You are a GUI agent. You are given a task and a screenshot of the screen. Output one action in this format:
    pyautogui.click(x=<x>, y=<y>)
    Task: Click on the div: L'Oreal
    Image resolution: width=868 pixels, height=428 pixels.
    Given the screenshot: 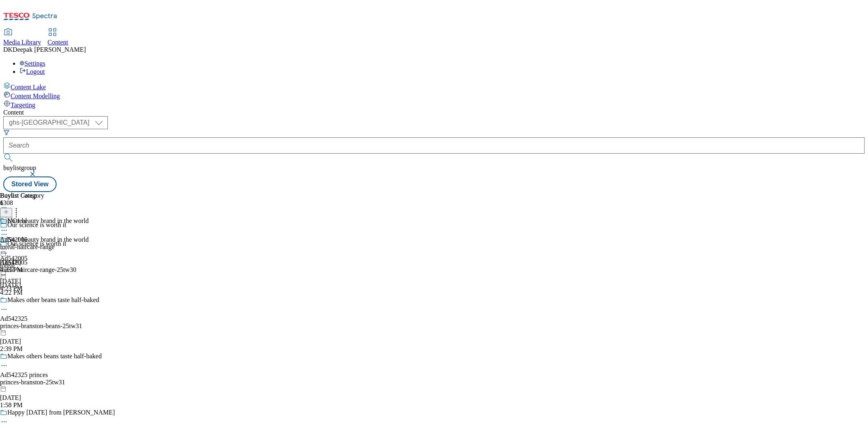 What is the action you would take?
    pyautogui.click(x=17, y=220)
    